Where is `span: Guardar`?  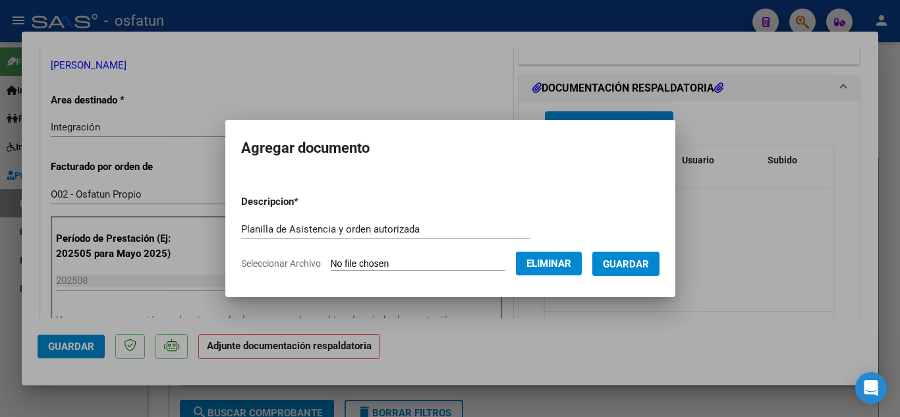
span: Guardar is located at coordinates (626, 264).